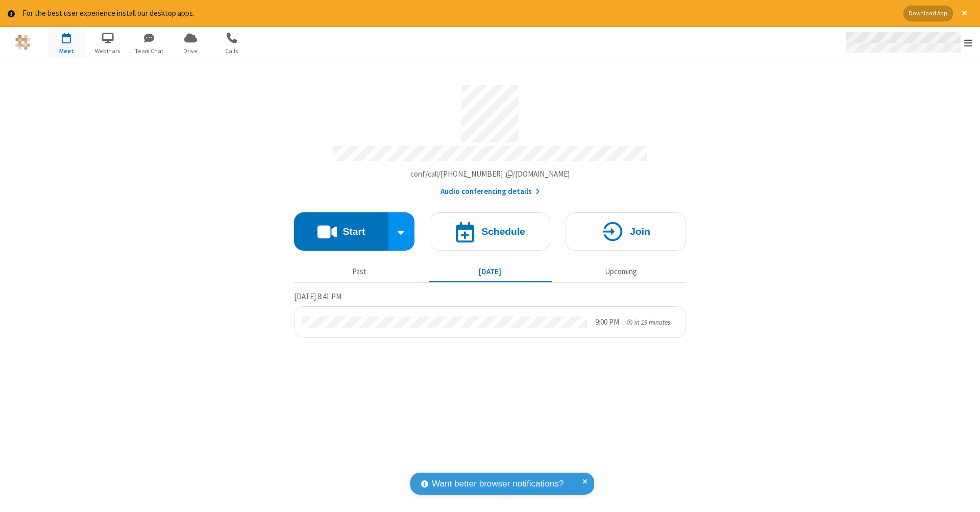 Image resolution: width=980 pixels, height=512 pixels. I want to click on span: Want better browser notifications?, so click(498, 484).